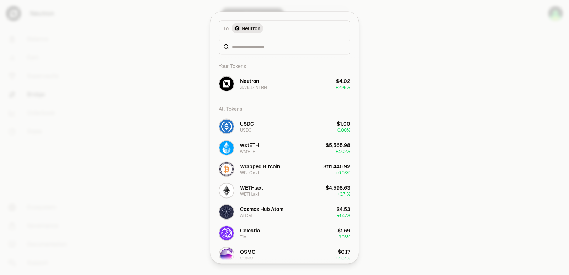 The width and height of the screenshot is (569, 275). Describe the element at coordinates (285, 233) in the screenshot. I see `button: TIA LogoCelestiaTIA$1.69+3.96%` at that location.